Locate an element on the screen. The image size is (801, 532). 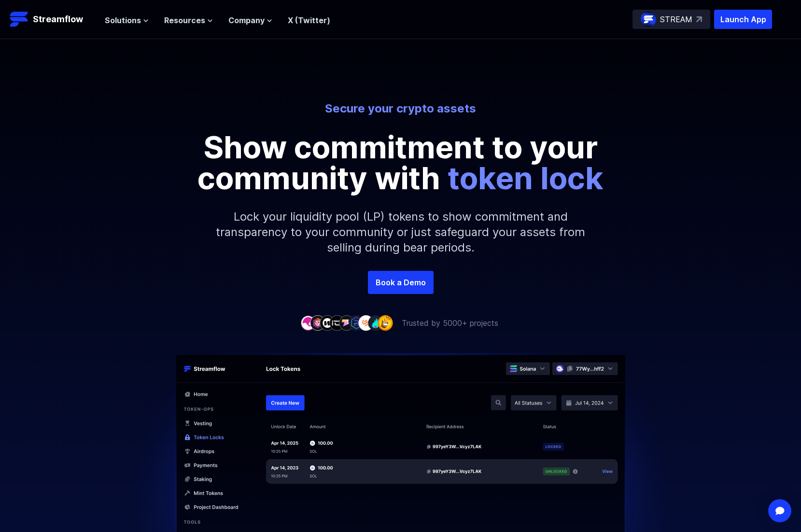
span: Solutions is located at coordinates (122, 20).